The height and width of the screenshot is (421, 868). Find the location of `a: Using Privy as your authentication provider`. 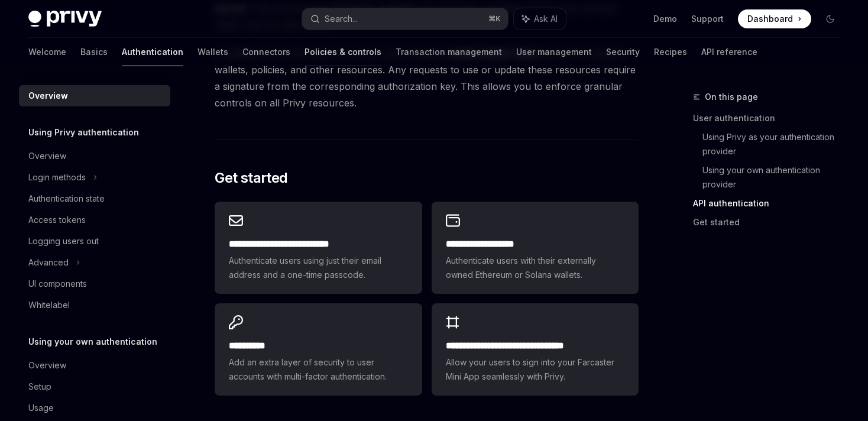

a: Using Privy as your authentication provider is located at coordinates (775, 144).